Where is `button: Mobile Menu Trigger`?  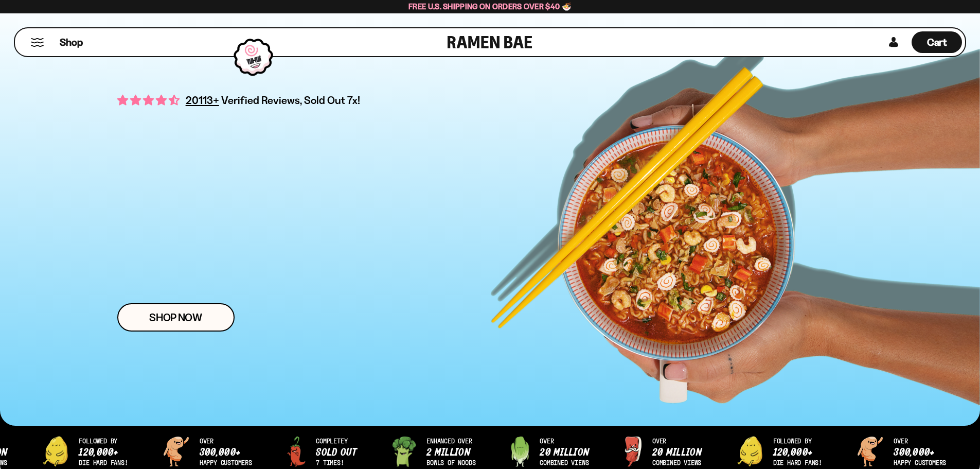
button: Mobile Menu Trigger is located at coordinates (37, 42).